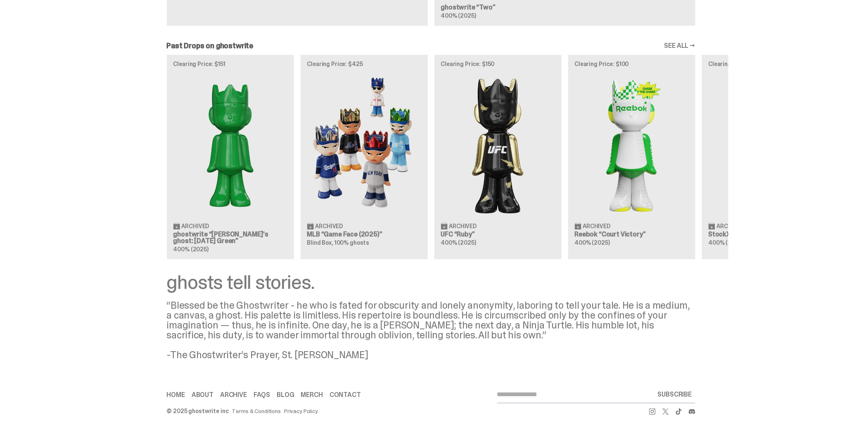 The width and height of the screenshot is (868, 430). I want to click on a: Home, so click(176, 395).